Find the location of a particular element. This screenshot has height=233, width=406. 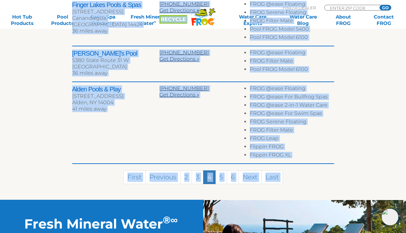

a: First is located at coordinates (134, 177).